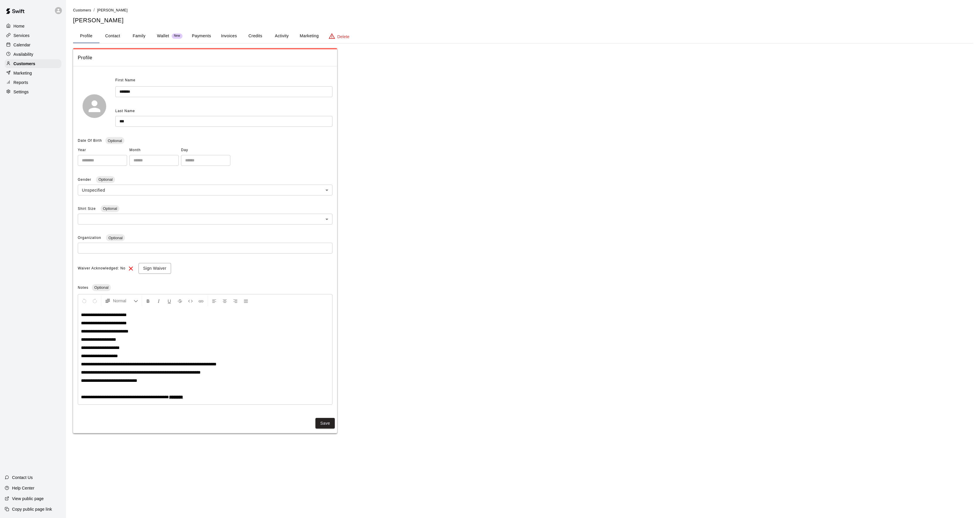 The image size is (980, 518). I want to click on button: Format Italics, so click(159, 301).